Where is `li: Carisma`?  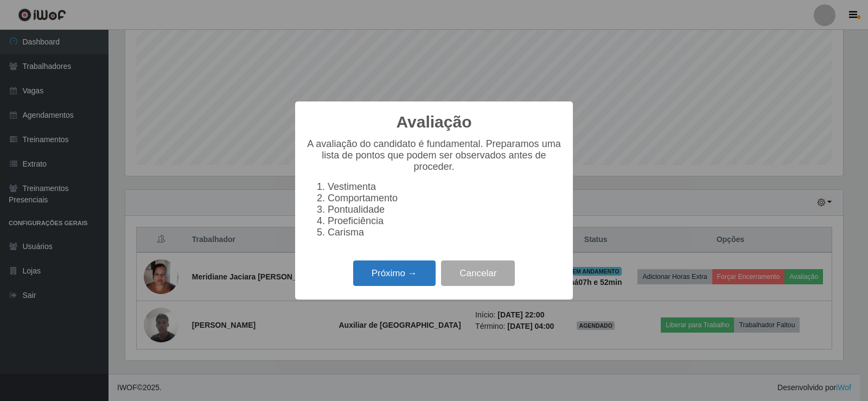
li: Carisma is located at coordinates (445, 232).